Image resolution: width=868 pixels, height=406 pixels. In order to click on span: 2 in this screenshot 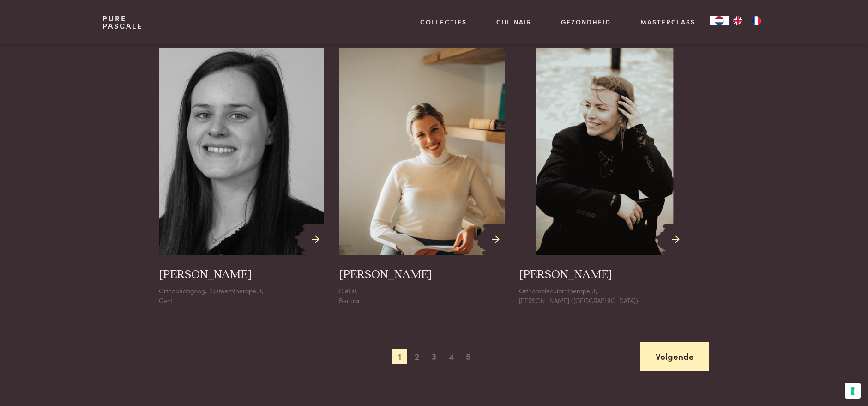, I will do `click(417, 356)`.